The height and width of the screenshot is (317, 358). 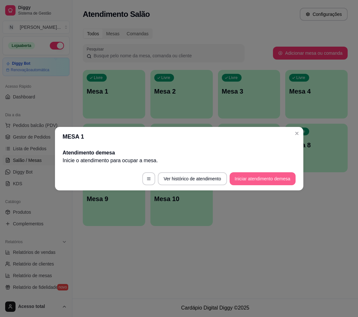 I want to click on header: MESA 1, so click(x=179, y=137).